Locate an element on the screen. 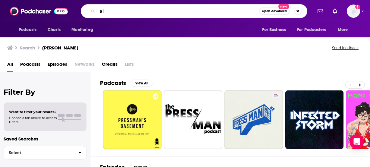 The height and width of the screenshot is (167, 370). span: Episodes is located at coordinates (57, 65).